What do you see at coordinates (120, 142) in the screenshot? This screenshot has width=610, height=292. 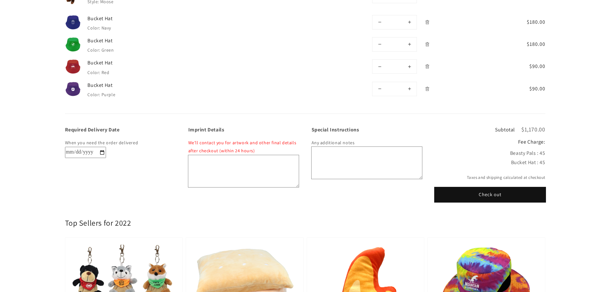 I see `p: When you need the order delivered` at bounding box center [120, 142].